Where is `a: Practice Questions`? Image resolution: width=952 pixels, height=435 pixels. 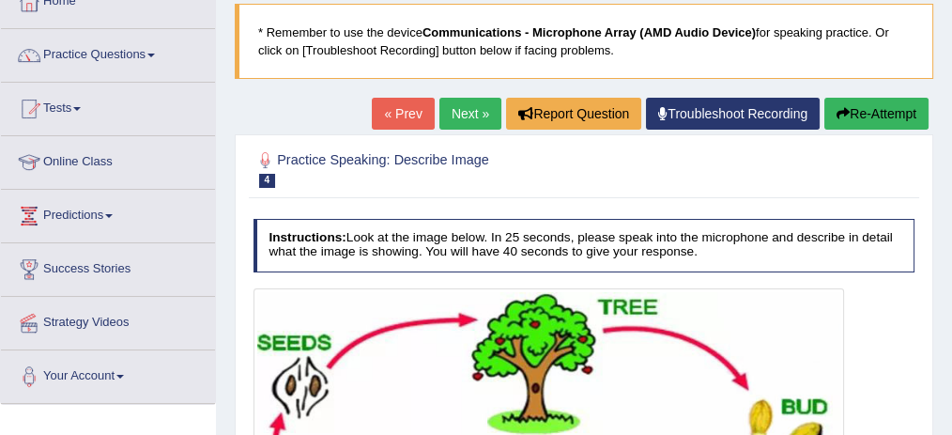 a: Practice Questions is located at coordinates (108, 53).